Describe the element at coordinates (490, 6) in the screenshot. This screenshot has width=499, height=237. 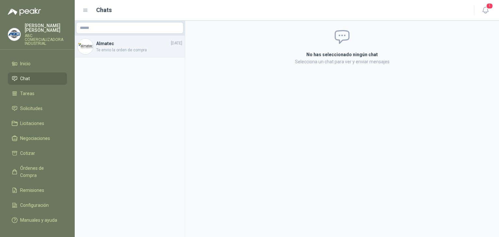
I see `span: 1` at that location.